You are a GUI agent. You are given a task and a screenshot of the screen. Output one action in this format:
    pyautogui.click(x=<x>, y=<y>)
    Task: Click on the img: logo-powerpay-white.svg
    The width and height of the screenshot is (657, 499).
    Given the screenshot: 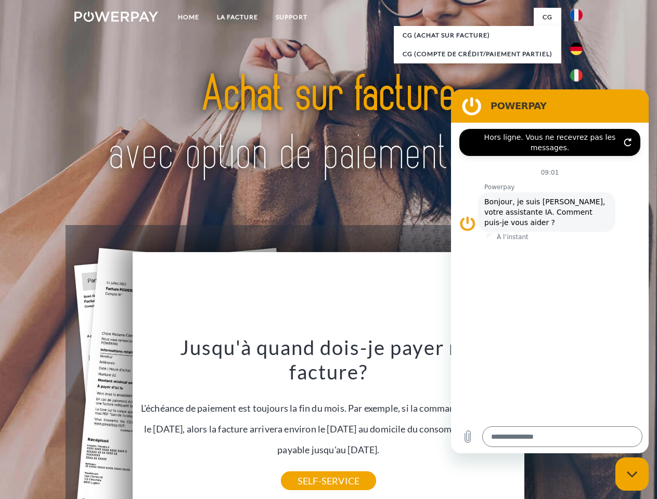 What is the action you would take?
    pyautogui.click(x=116, y=17)
    